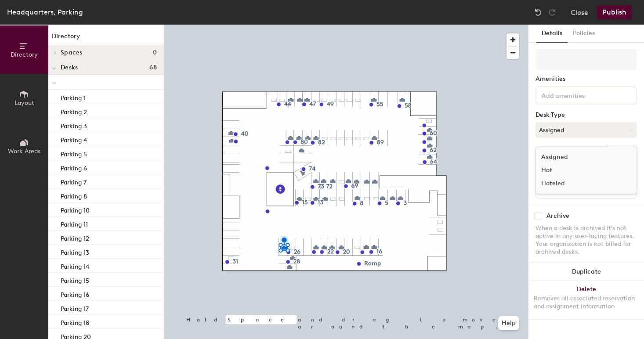 Image resolution: width=644 pixels, height=339 pixels. I want to click on p: Parking 7, so click(74, 181).